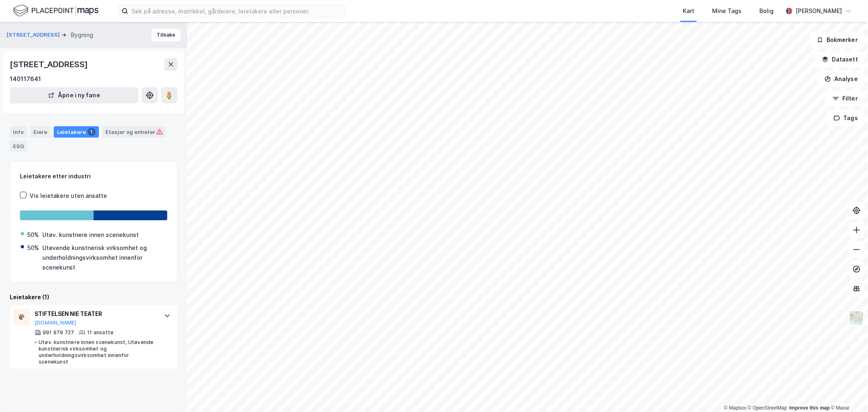  Describe the element at coordinates (767, 11) in the screenshot. I see `div: Bolig` at that location.